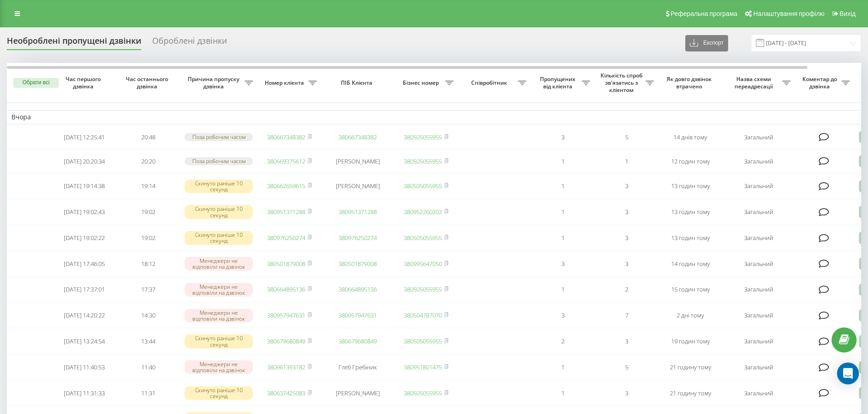 The height and width of the screenshot is (414, 868). What do you see at coordinates (286, 161) in the screenshot?
I see `a: 380669375612` at bounding box center [286, 161].